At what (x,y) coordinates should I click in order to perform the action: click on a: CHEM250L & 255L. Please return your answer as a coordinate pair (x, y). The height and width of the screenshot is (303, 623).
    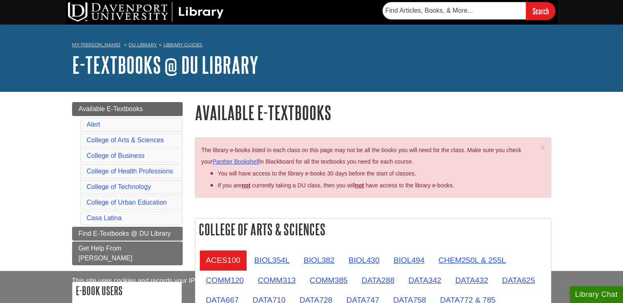
    Looking at the image, I should click on (472, 260).